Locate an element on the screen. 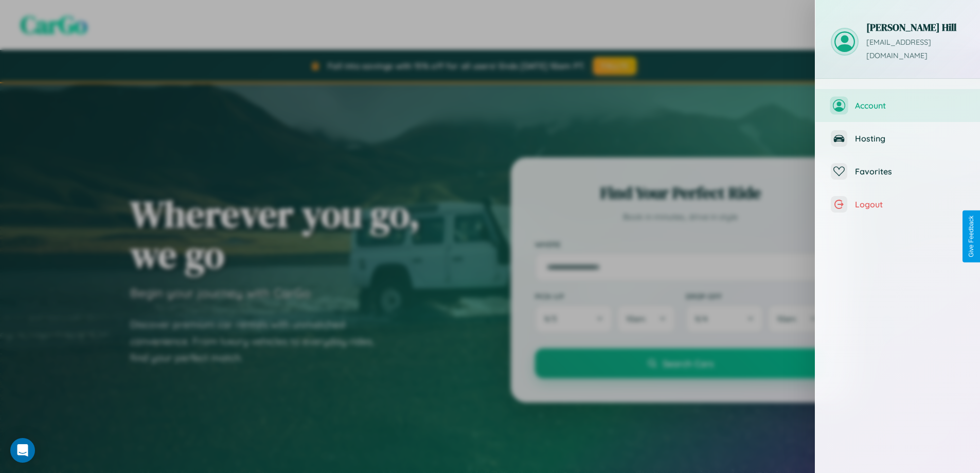  span: Hosting is located at coordinates (910, 139).